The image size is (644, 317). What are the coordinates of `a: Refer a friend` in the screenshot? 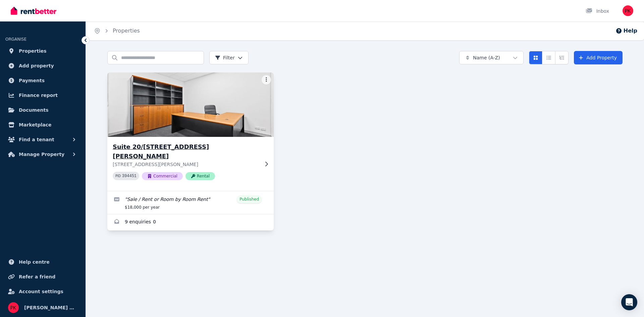 It's located at (43, 277).